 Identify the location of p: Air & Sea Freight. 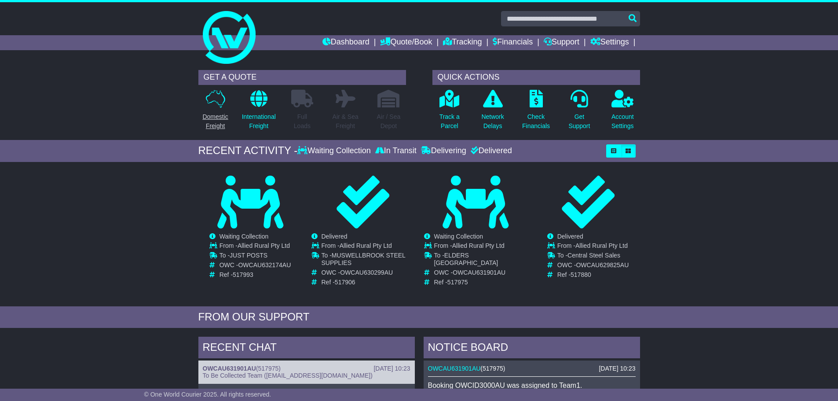
(345, 121).